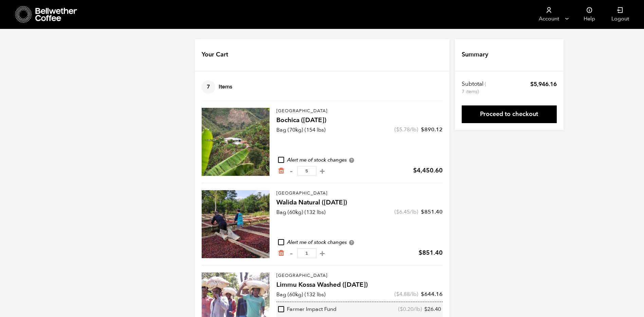 The image size is (644, 317). What do you see at coordinates (301, 130) in the screenshot?
I see `p: Bag (70kg) (154 lbs)` at bounding box center [301, 130].